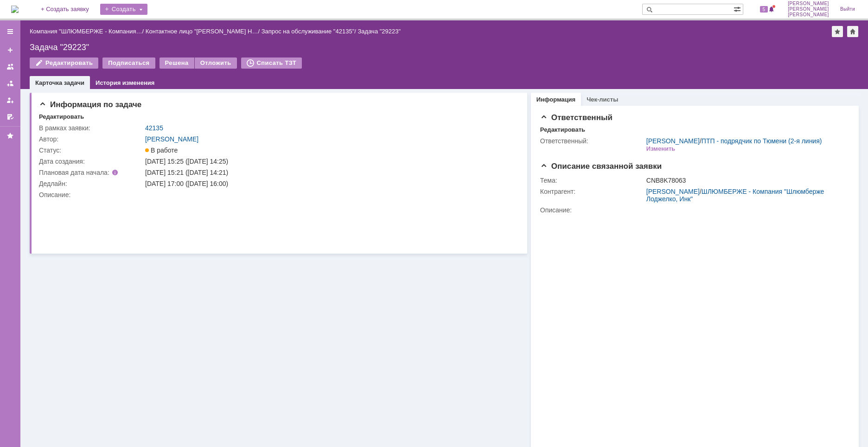 The width and height of the screenshot is (868, 447). What do you see at coordinates (661, 149) in the screenshot?
I see `div: Изменить` at bounding box center [661, 149].